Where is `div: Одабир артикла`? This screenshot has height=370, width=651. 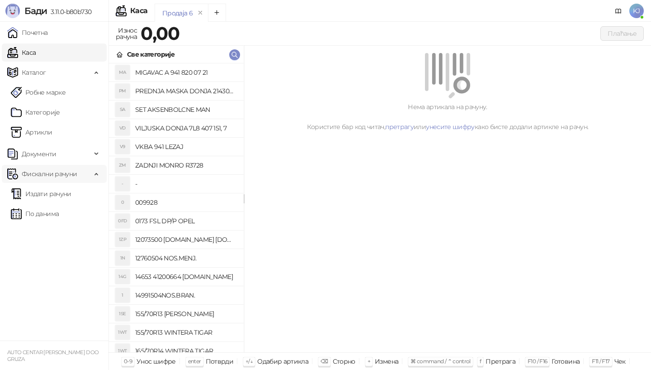
div: Одабир артикла is located at coordinates (283, 361).